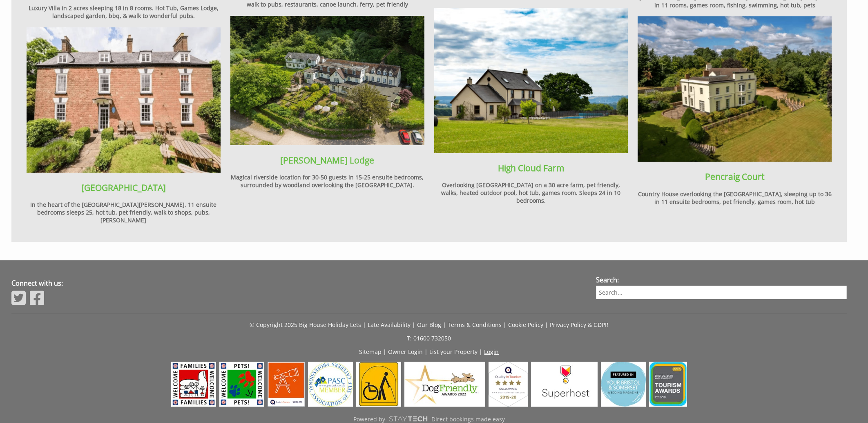 The width and height of the screenshot is (868, 423). I want to click on img: Mobility - Mobility, so click(379, 384).